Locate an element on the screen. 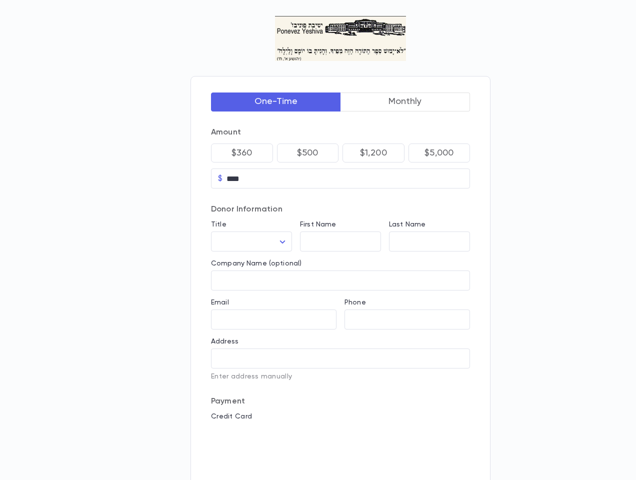 The image size is (636, 480). label: Last Name is located at coordinates (407, 225).